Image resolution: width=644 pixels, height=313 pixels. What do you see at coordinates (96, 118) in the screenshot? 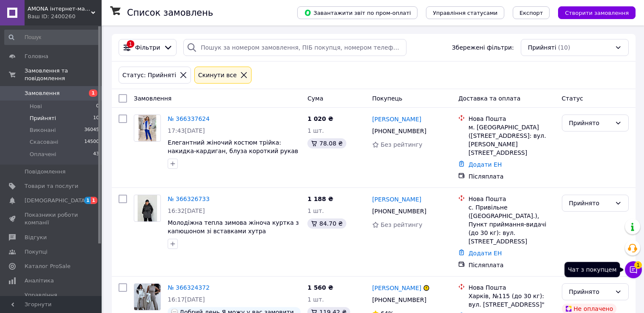
I see `span: 10` at bounding box center [96, 118].